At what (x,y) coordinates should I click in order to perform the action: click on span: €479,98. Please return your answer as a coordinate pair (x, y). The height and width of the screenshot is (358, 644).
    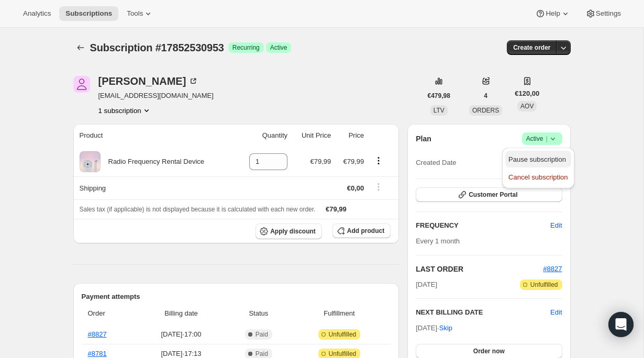
    Looking at the image, I should click on (439, 96).